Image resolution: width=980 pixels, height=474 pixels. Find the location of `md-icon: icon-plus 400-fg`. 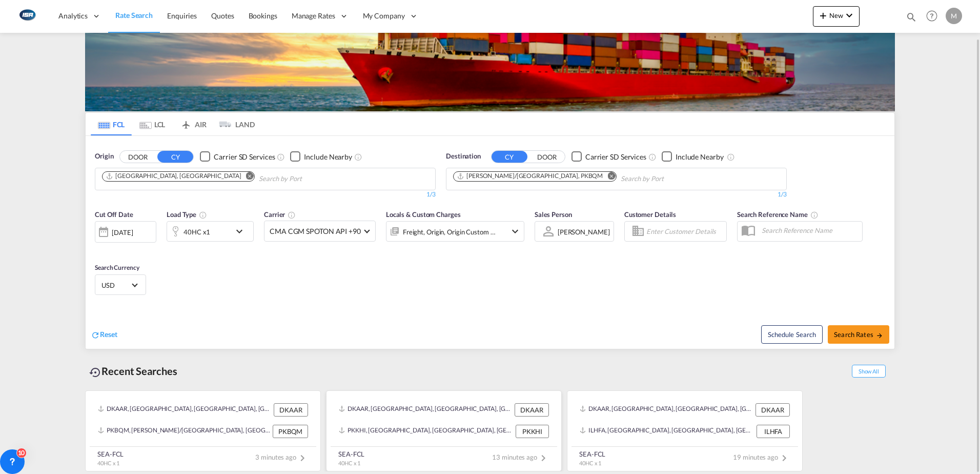

md-icon: icon-plus 400-fg is located at coordinates (823, 15).